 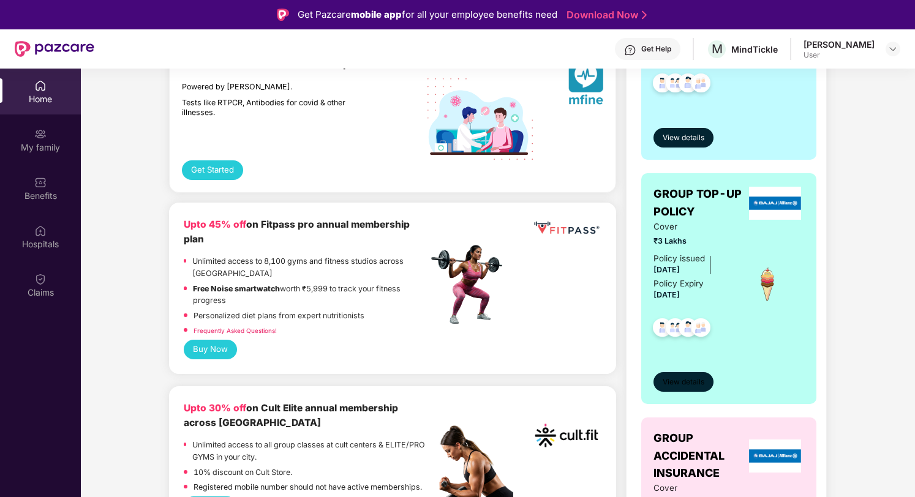 I want to click on b: Upto 45% off, so click(x=215, y=224).